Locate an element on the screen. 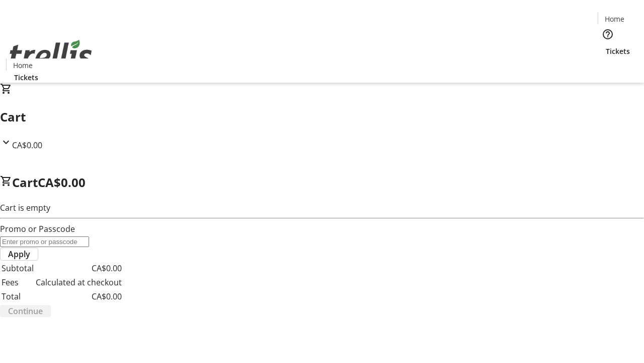 The height and width of the screenshot is (363, 644). td: Subtotal is located at coordinates (17, 268).